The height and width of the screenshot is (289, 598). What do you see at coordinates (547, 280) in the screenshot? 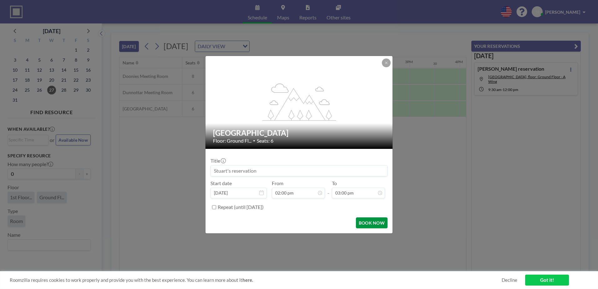
I see `a: Got it!` at bounding box center [547, 280].